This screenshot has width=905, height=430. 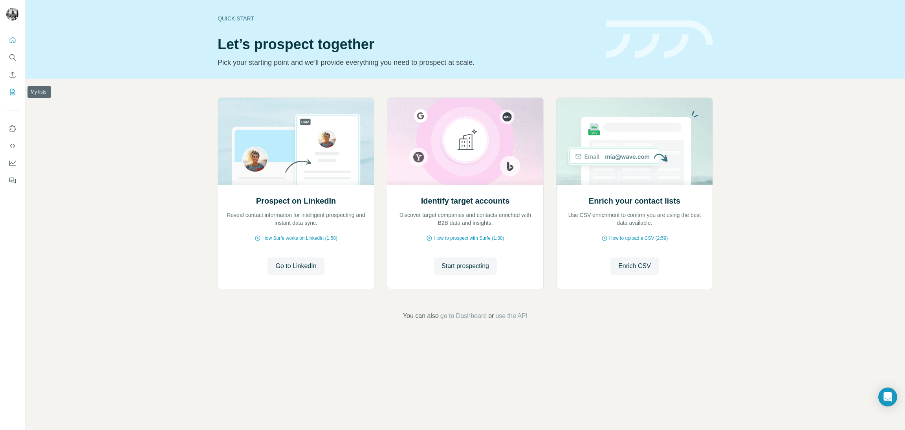 I want to click on h2: Enrich your contact lists, so click(x=634, y=201).